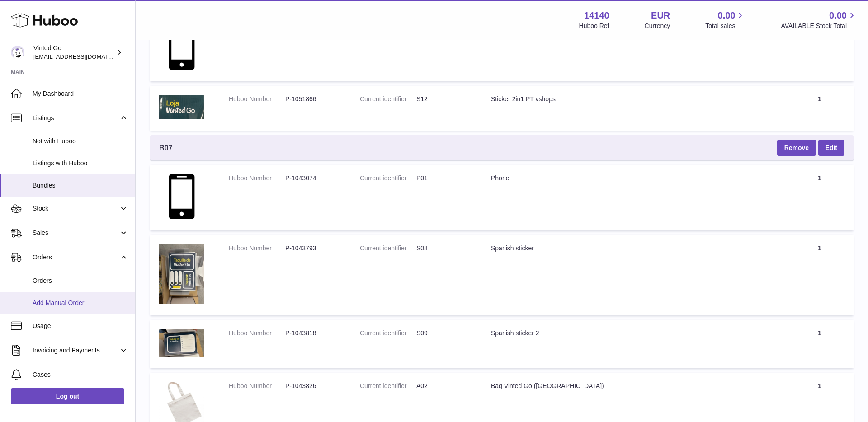 This screenshot has width=868, height=422. What do you see at coordinates (818, 26) in the screenshot?
I see `span: AVAILABLE Stock Total` at bounding box center [818, 26].